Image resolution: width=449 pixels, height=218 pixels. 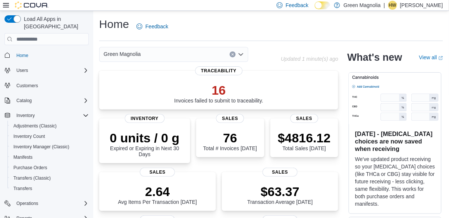 I want to click on a: Feedback, so click(x=152, y=26).